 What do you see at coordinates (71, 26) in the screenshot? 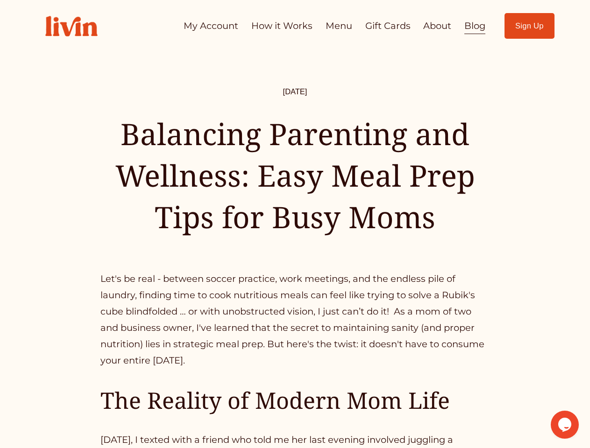
I see `img: Livin` at bounding box center [71, 26].